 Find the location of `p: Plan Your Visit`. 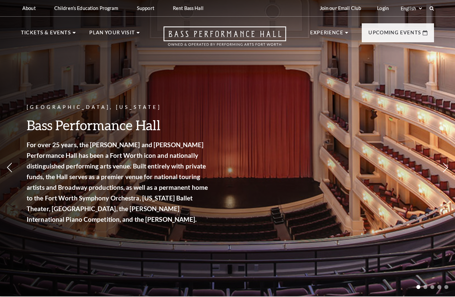

p: Plan Your Visit is located at coordinates (112, 35).